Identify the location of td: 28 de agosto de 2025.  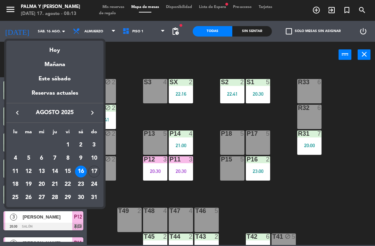
(55, 197).